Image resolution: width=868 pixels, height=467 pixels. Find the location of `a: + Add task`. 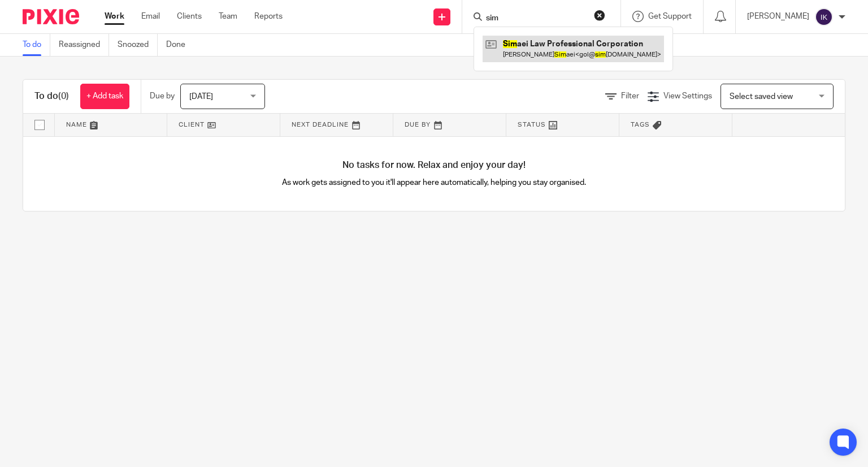

a: + Add task is located at coordinates (105, 96).